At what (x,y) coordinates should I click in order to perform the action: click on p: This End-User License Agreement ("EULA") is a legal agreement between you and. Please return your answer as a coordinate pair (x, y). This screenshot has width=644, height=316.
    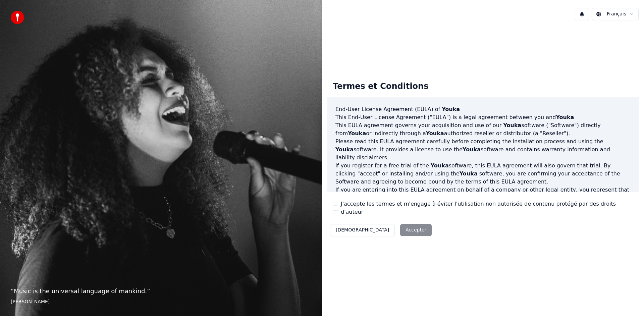
    Looking at the image, I should click on (483, 118).